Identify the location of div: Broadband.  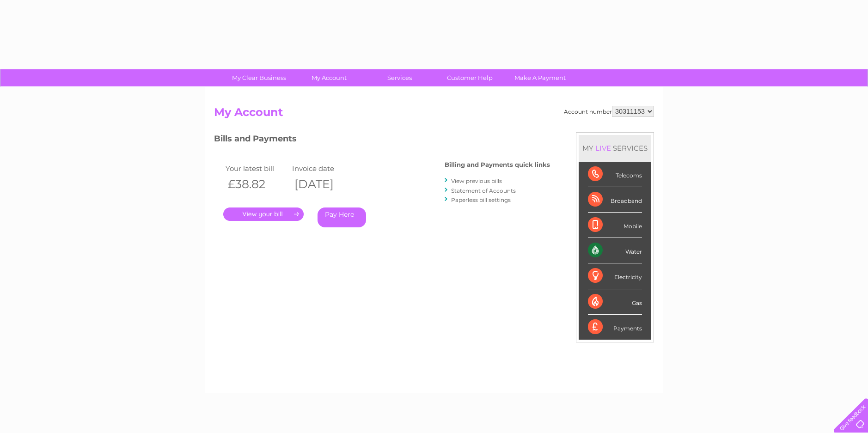
(615, 199).